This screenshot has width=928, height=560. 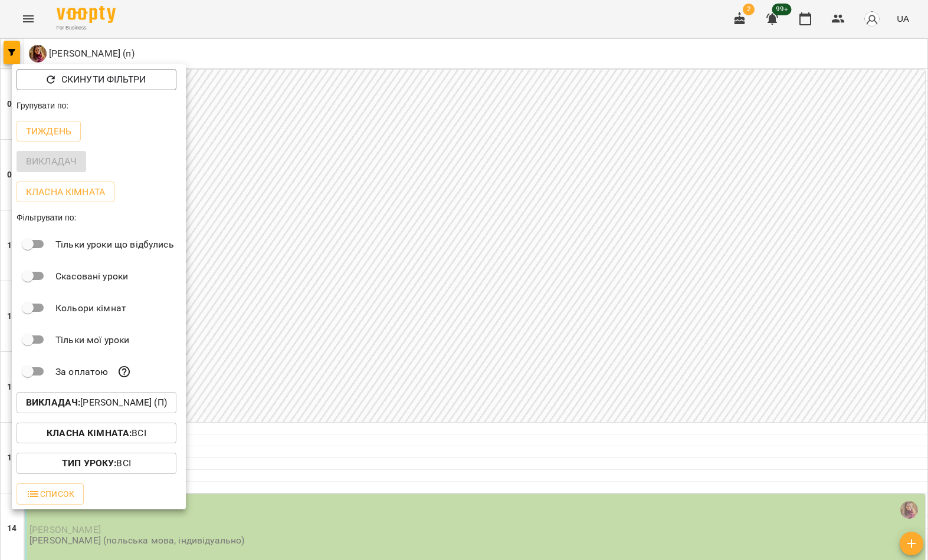 What do you see at coordinates (48, 131) in the screenshot?
I see `p: Тиждень` at bounding box center [48, 131].